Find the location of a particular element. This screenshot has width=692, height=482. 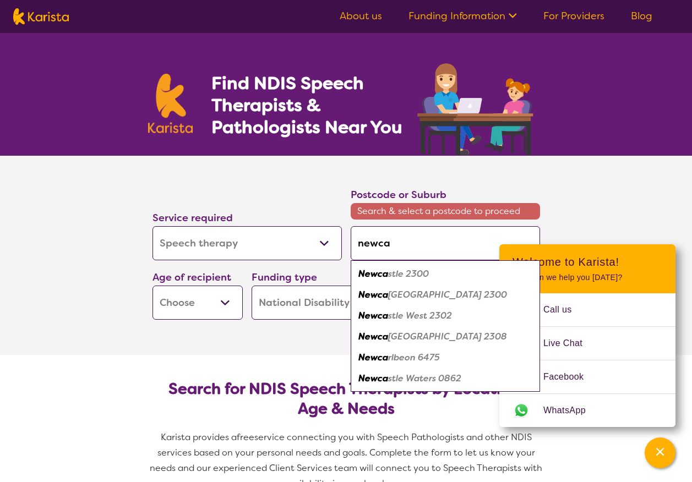

label: Age of recipient is located at coordinates (191, 277).